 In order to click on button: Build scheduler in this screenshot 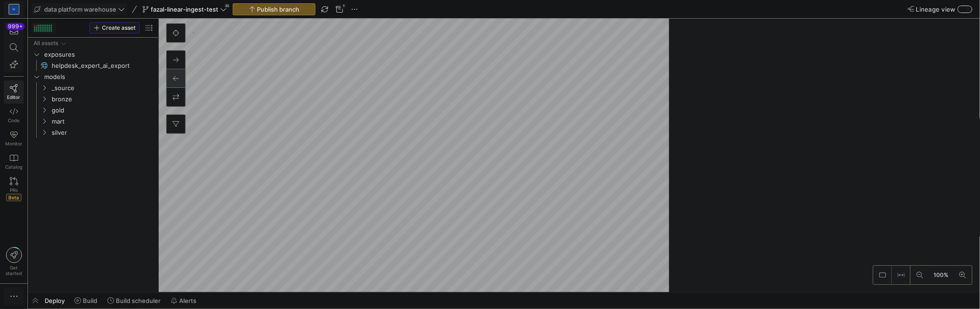, I will do `click(134, 301)`.